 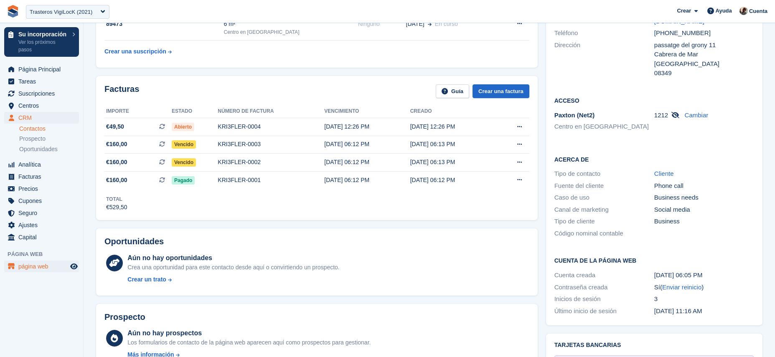 What do you see at coordinates (43, 34) in the screenshot?
I see `p: Su incorporación` at bounding box center [43, 34].